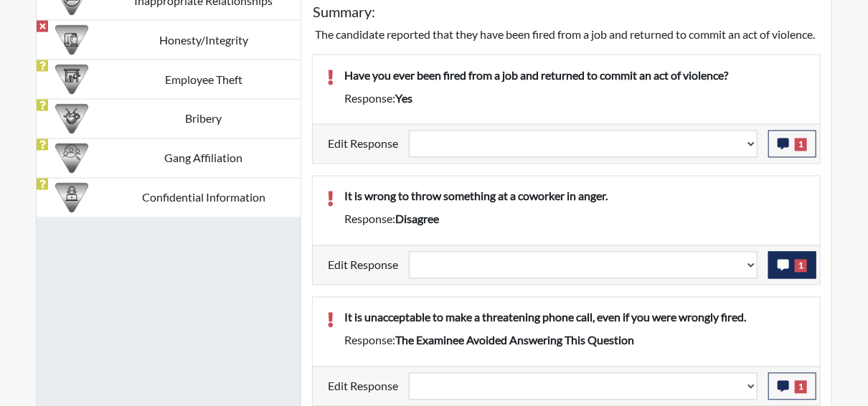 The width and height of the screenshot is (868, 406). I want to click on p: It is unacceptable to make a threatening phone call, even if you were wrongly fired., so click(574, 318).